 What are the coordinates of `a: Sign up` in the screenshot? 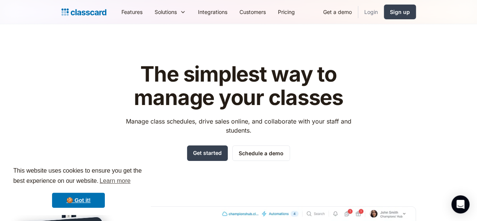 It's located at (400, 12).